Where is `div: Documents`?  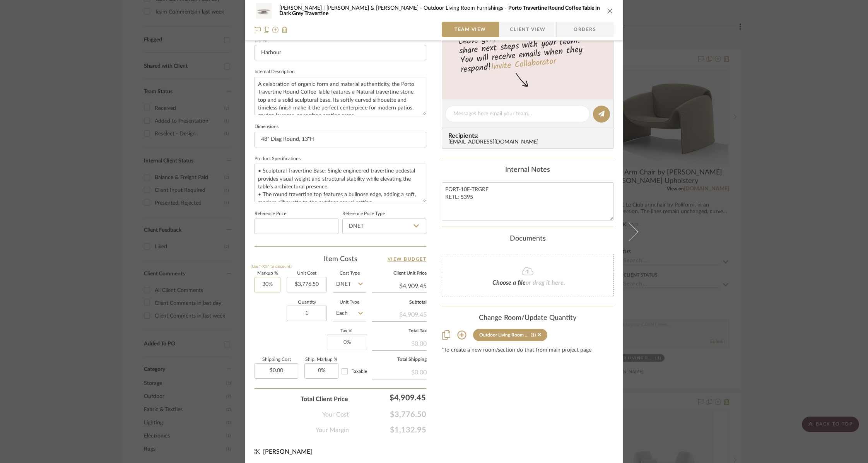 div: Documents is located at coordinates (528, 239).